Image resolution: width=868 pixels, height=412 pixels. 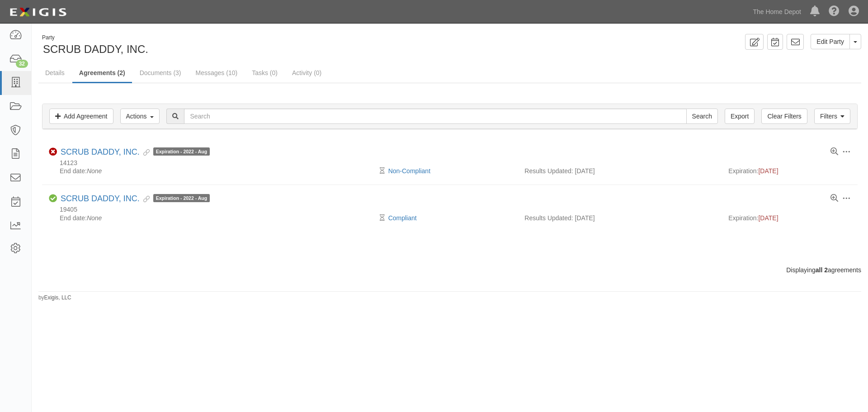 I want to click on a: Messages (10), so click(x=217, y=73).